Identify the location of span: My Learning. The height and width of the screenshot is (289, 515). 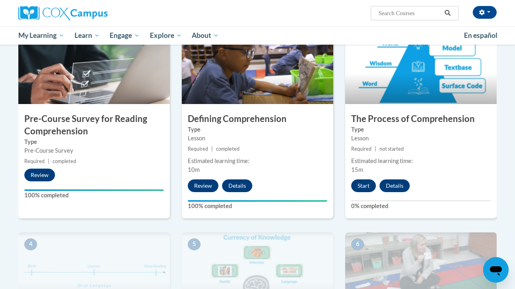
(41, 35).